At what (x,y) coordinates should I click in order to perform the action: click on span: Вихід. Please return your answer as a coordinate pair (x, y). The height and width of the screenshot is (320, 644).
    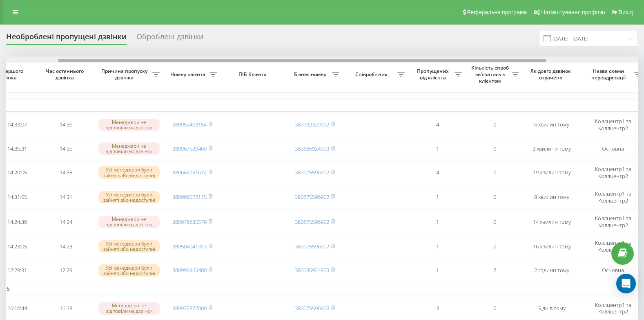
    Looking at the image, I should click on (626, 13).